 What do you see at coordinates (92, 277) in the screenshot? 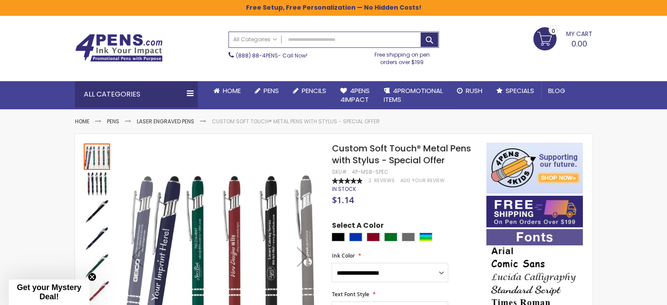
I see `button: Close teaser` at bounding box center [92, 277].